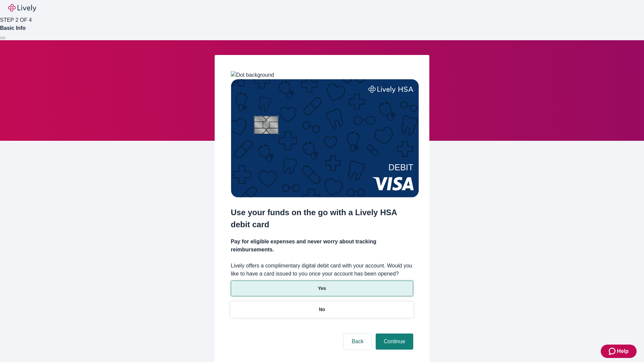 Image resolution: width=644 pixels, height=362 pixels. What do you see at coordinates (322, 218) in the screenshot?
I see `h2: Use your funds on the go with a Lively HSA debit card` at bounding box center [322, 218].